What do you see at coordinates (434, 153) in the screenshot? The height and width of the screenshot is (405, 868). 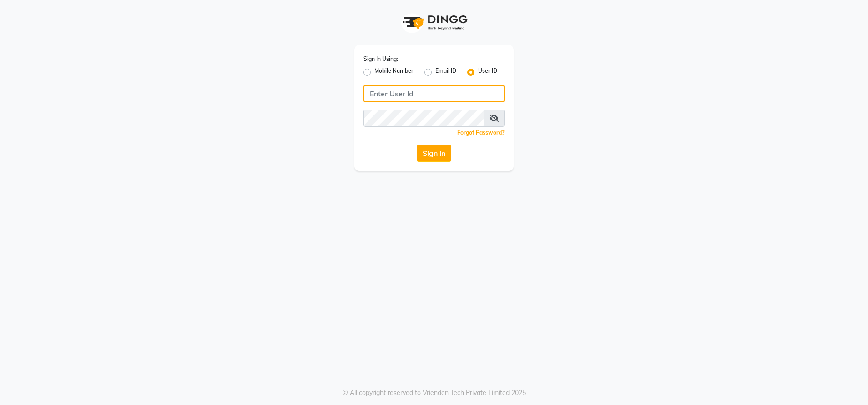 I see `button: Sign In` at bounding box center [434, 153].